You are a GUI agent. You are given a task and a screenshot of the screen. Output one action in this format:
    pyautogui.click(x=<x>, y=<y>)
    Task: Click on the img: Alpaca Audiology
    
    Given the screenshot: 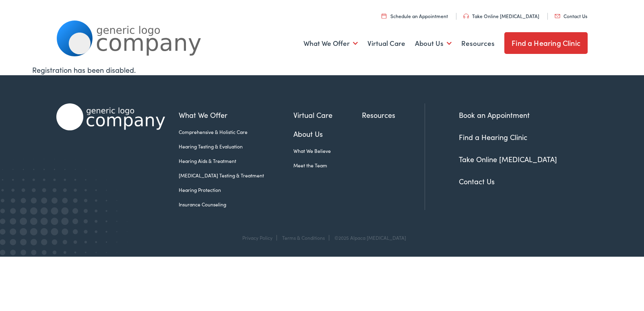 What is the action you would take?
    pyautogui.click(x=111, y=117)
    